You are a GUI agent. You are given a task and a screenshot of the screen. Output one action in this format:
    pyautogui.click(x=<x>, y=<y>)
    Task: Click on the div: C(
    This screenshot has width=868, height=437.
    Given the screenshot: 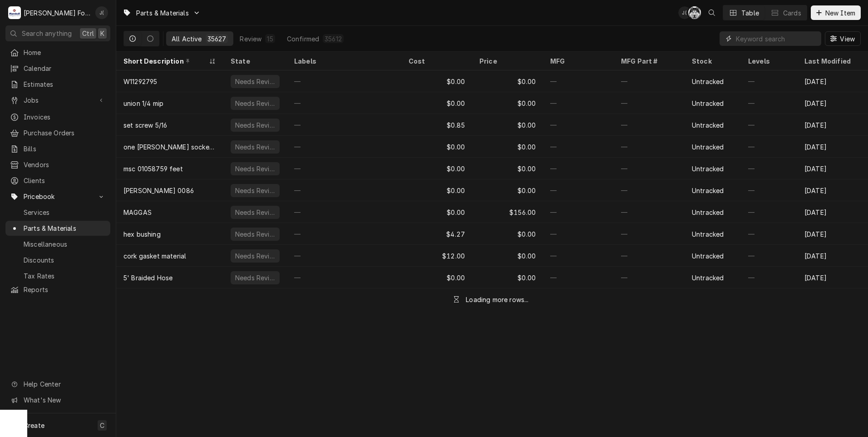 What is the action you would take?
    pyautogui.click(x=695, y=13)
    